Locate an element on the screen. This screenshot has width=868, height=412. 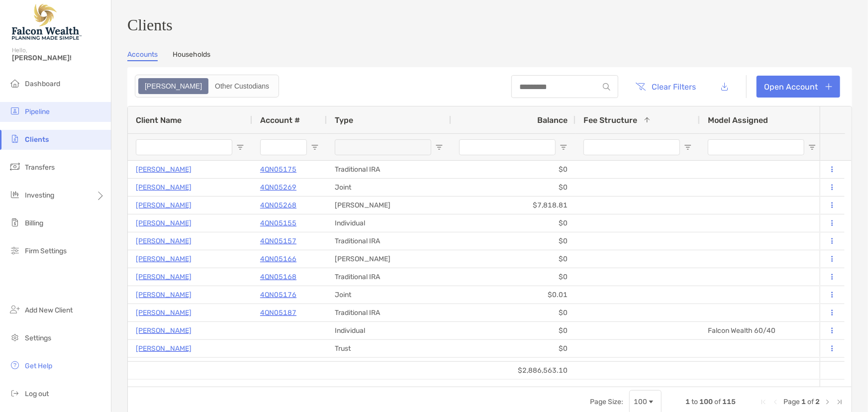
span: 100 is located at coordinates (706, 402).